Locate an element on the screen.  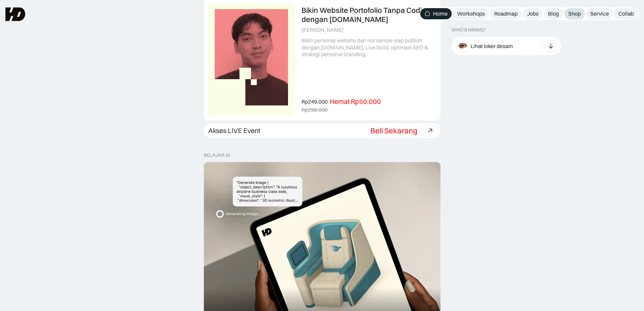
div: Akses LIVE Event is located at coordinates (234, 130).